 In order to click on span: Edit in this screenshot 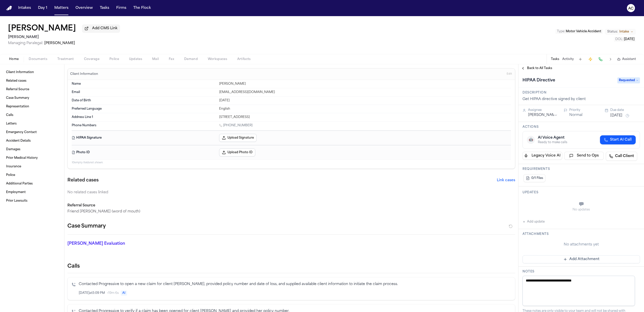, I will do `click(509, 74)`.